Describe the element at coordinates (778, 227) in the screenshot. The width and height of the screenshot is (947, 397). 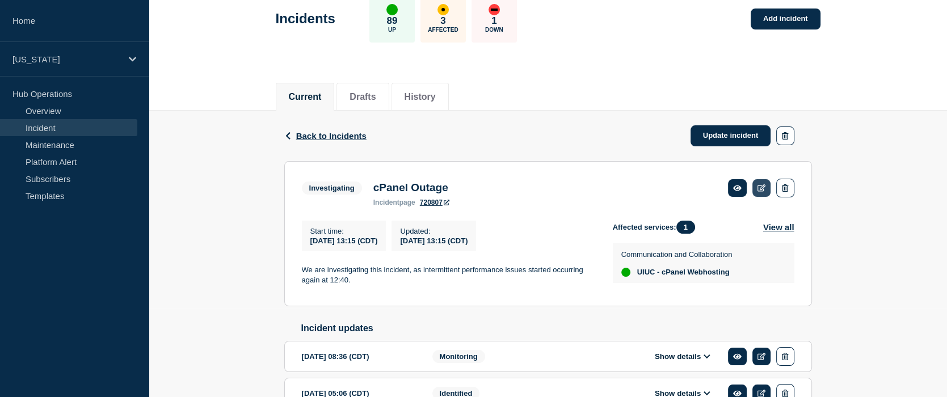
I see `button: View all` at that location.